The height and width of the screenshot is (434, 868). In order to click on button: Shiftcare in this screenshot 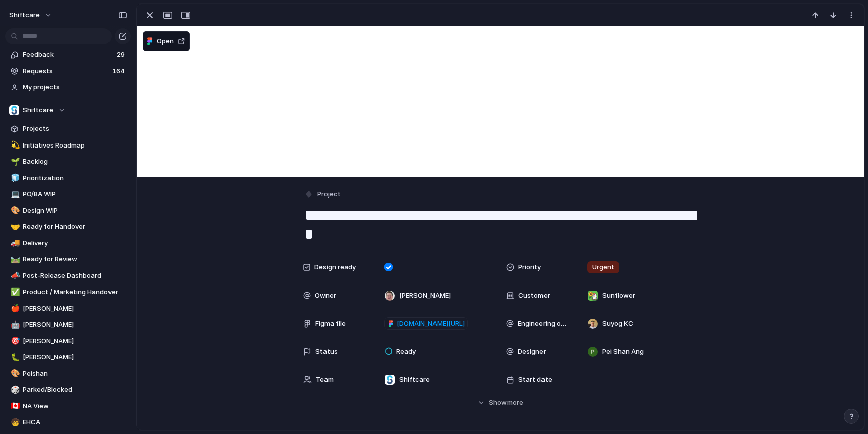, I will do `click(67, 111)`.